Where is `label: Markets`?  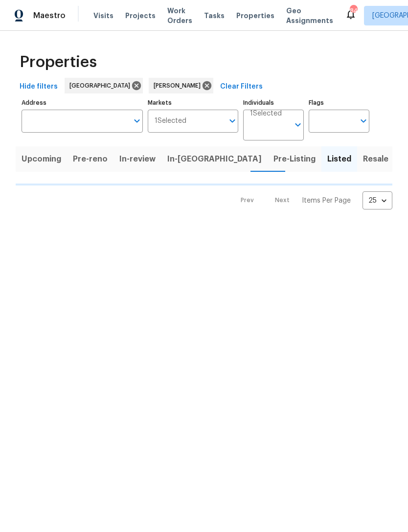 label: Markets is located at coordinates (193, 103).